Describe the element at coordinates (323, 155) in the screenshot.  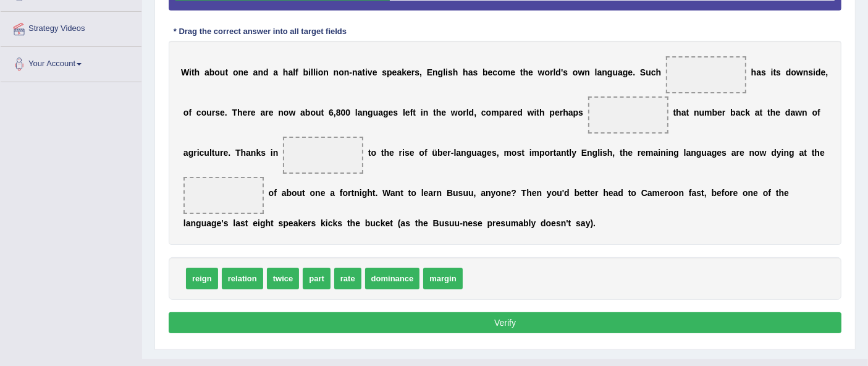
I see `span: Drop target` at that location.